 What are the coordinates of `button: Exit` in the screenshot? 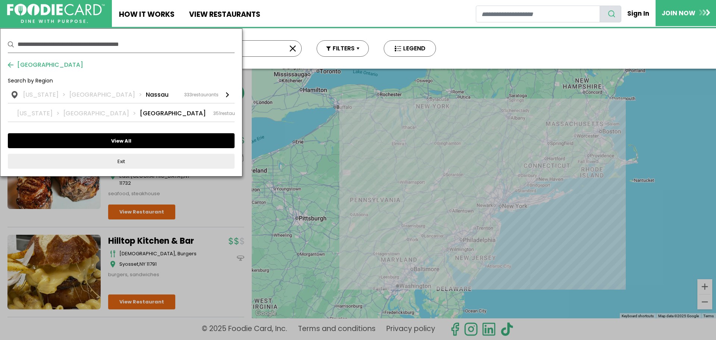 It's located at (121, 161).